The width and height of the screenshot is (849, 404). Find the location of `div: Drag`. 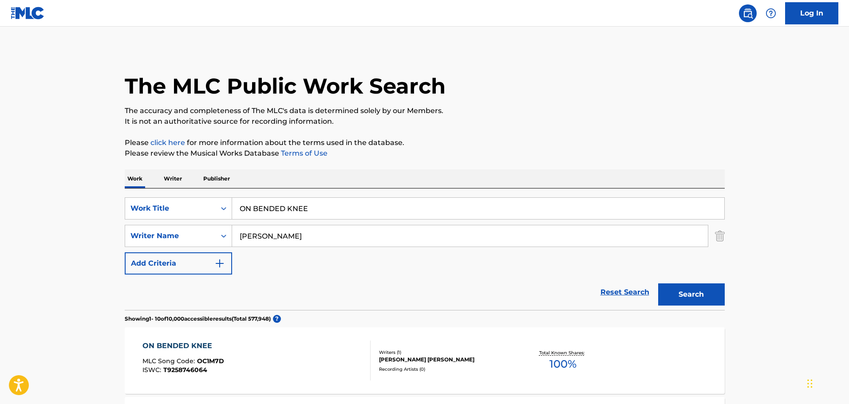

div: Drag is located at coordinates (810, 384).